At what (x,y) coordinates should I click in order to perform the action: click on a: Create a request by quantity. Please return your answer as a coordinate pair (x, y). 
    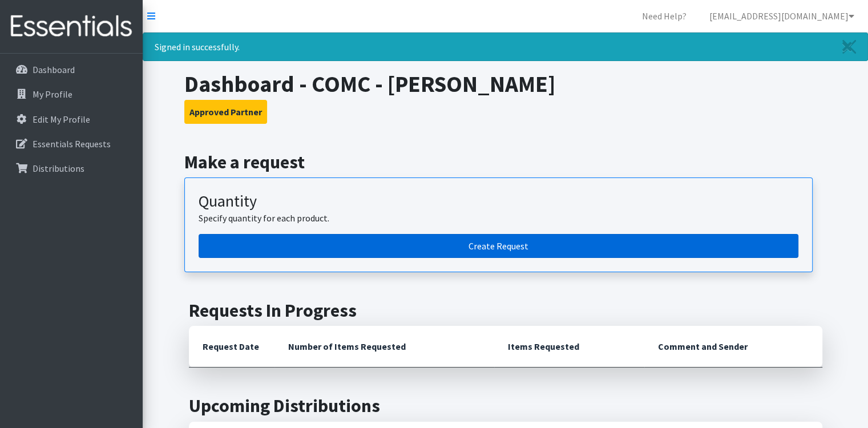
    Looking at the image, I should click on (498, 246).